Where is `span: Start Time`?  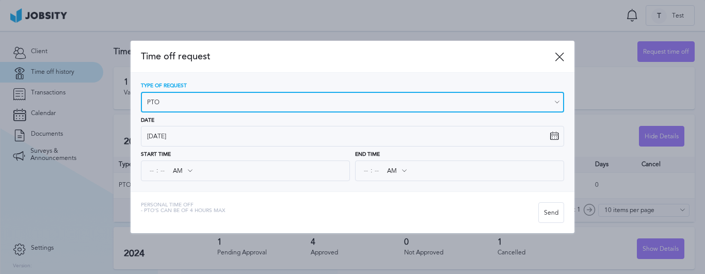 span: Start Time is located at coordinates (156, 155).